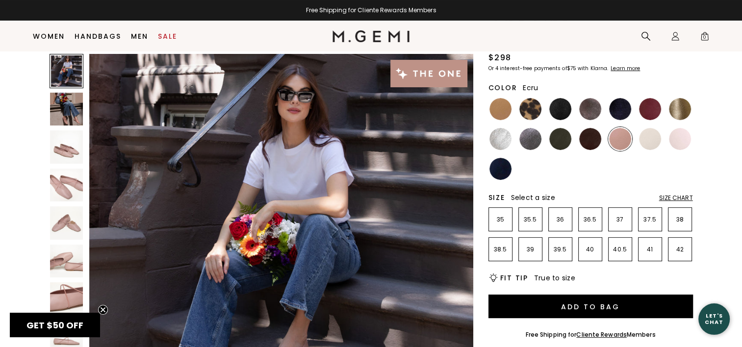 Image resolution: width=742 pixels, height=347 pixels. What do you see at coordinates (501, 250) in the screenshot?
I see `p: 38.5` at bounding box center [501, 250].